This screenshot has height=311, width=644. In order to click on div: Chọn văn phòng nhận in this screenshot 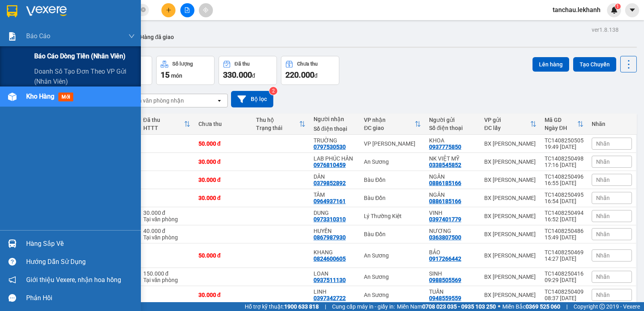, I will do `click(156, 101)`.